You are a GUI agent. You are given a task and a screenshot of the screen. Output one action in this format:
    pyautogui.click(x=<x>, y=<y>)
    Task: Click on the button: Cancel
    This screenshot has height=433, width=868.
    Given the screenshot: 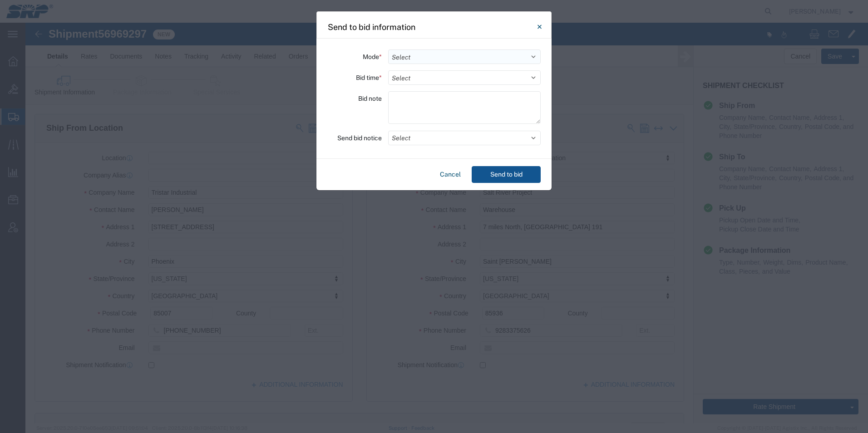 What is the action you would take?
    pyautogui.click(x=450, y=175)
    